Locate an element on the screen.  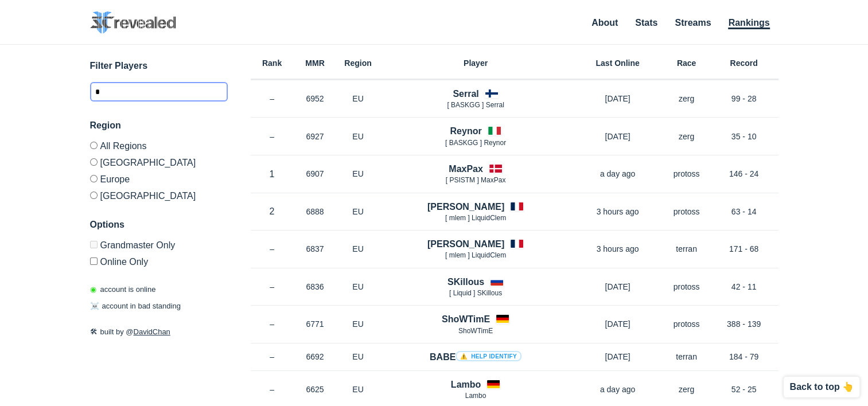
span: [ Lіquіd ] SKillous is located at coordinates (475, 293).